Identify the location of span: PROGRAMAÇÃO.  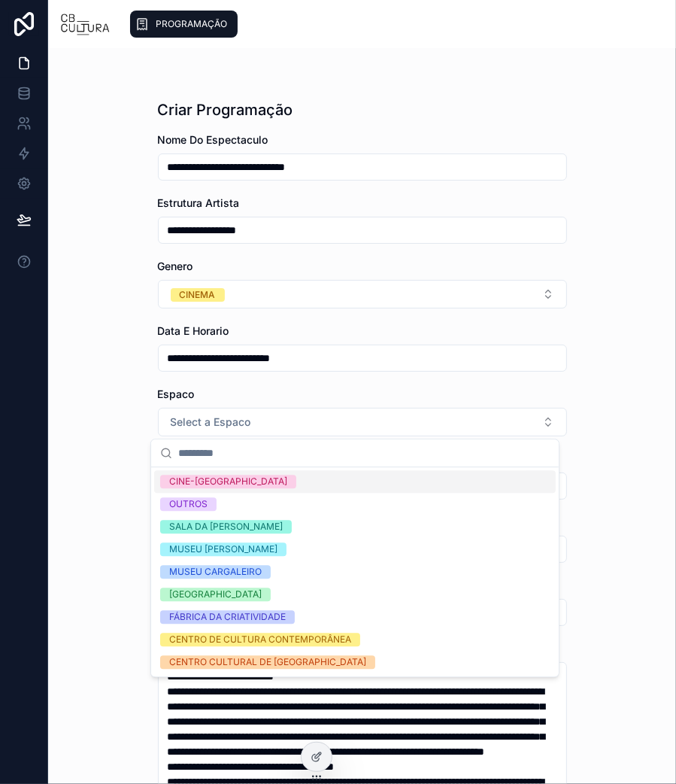
(191, 24).